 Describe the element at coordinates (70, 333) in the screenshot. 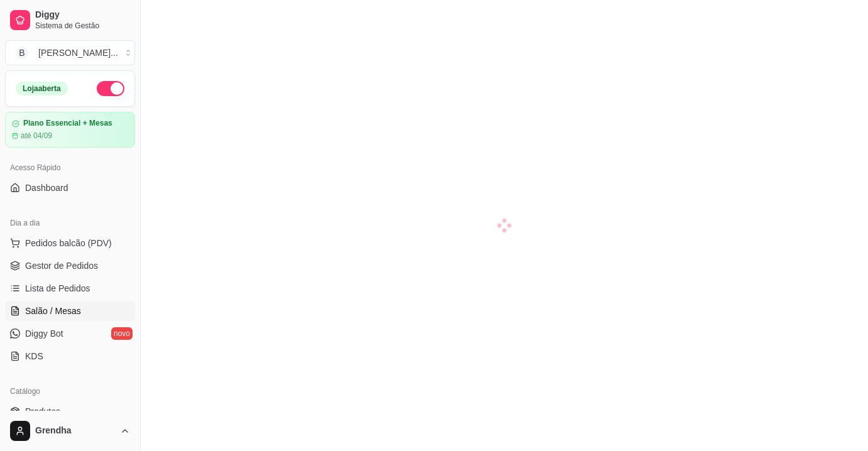

I see `a: Diggy Botnovo` at that location.